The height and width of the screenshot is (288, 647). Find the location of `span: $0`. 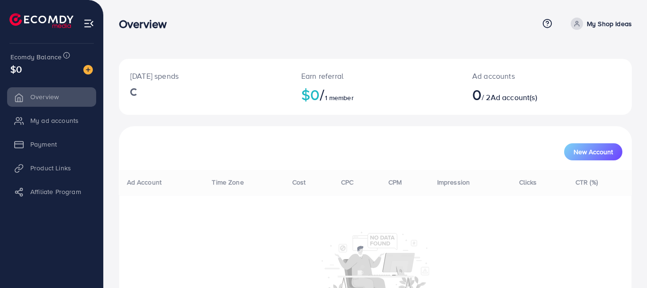

span: $0 is located at coordinates (16, 69).